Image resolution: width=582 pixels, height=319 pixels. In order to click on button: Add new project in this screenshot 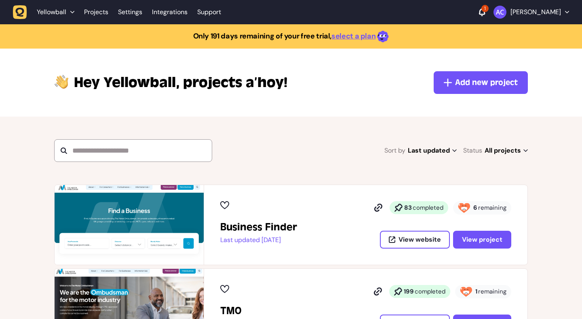, I will do `click(481, 82)`.